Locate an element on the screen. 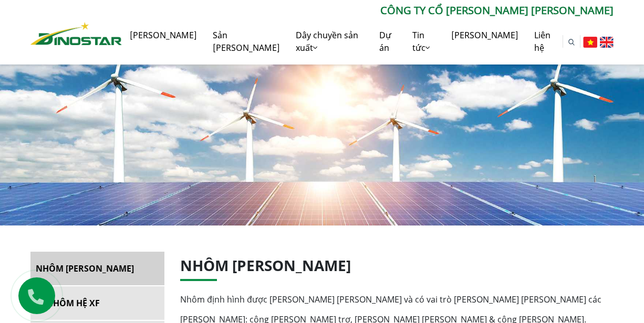  a: Dây chuyền sản xuất is located at coordinates (330, 41).